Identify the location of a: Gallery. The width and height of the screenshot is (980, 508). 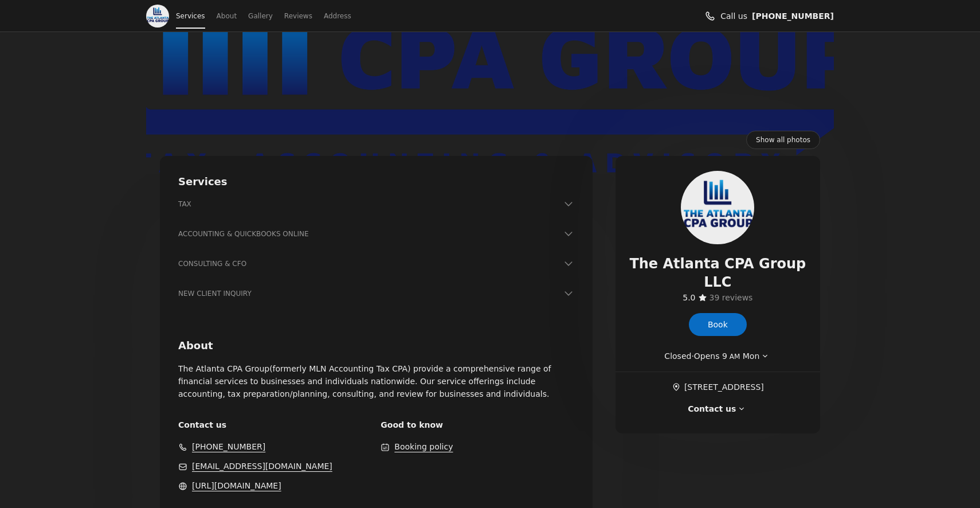
(260, 16).